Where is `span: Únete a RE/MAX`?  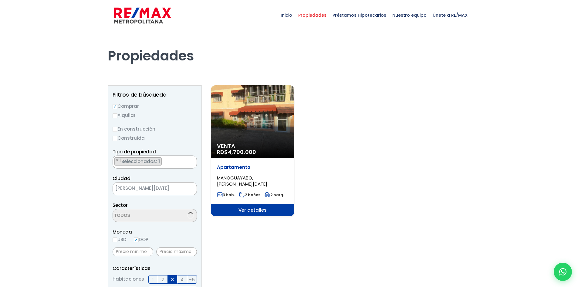 span: Únete a RE/MAX is located at coordinates (450, 15).